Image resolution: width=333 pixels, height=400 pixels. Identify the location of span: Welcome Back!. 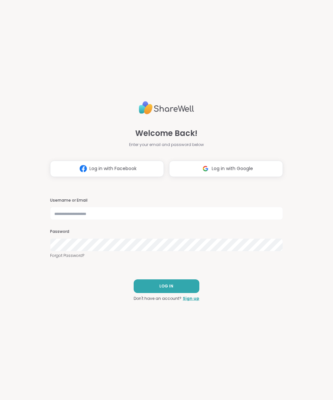
(166, 133).